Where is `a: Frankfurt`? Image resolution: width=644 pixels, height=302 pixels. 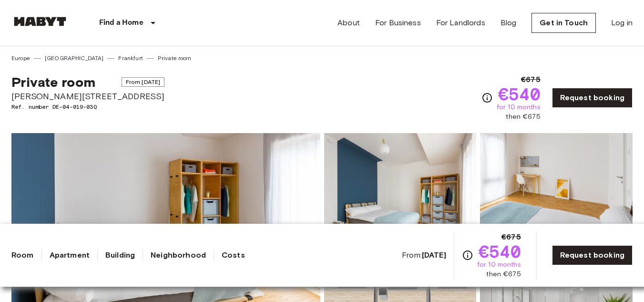 a: Frankfurt is located at coordinates (130, 58).